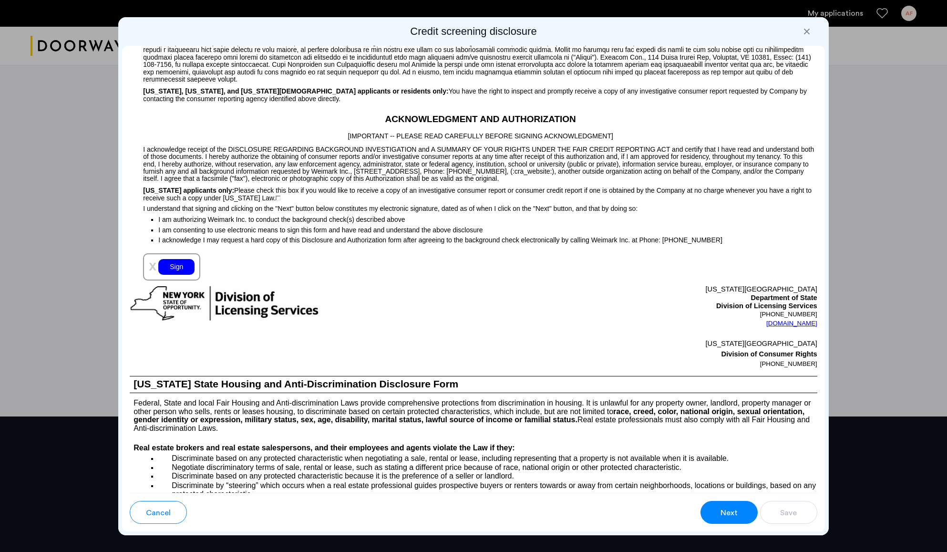 The width and height of the screenshot is (947, 552). I want to click on p: Discriminate based on any protected characteristic when negotiating a sale, rental or lease, incl..., so click(488, 458).